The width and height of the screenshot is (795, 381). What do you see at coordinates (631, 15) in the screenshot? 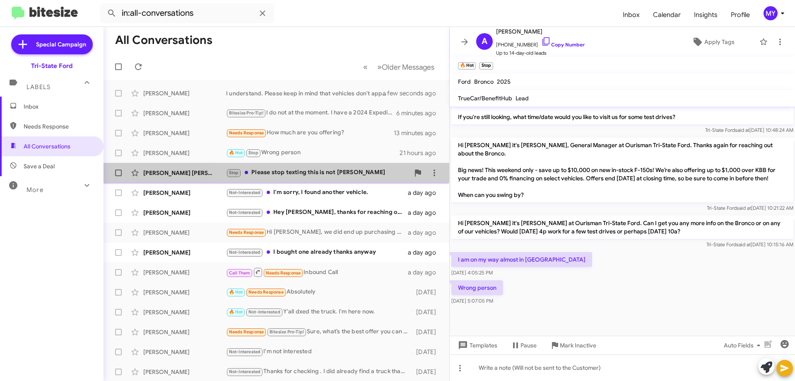
I see `a: Inbox` at bounding box center [631, 15].